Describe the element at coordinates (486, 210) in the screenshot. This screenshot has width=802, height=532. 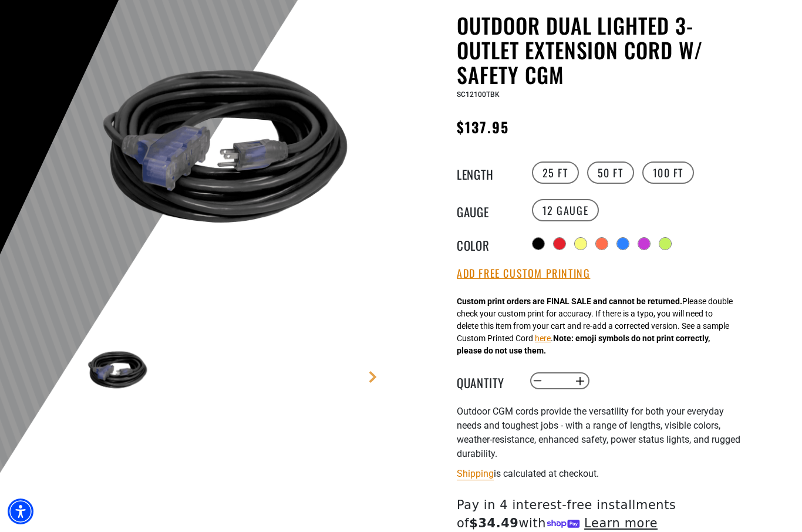
I see `legend: Gauge` at that location.